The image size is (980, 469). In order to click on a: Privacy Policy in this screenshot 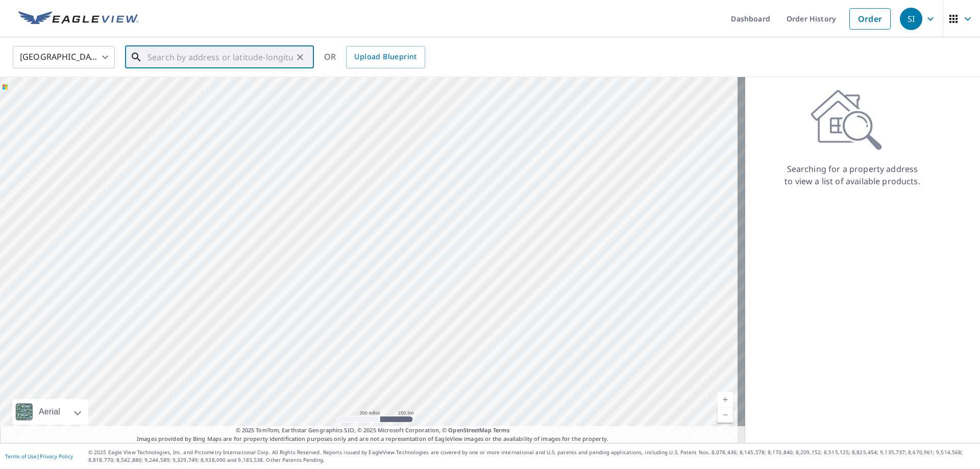, I will do `click(56, 456)`.